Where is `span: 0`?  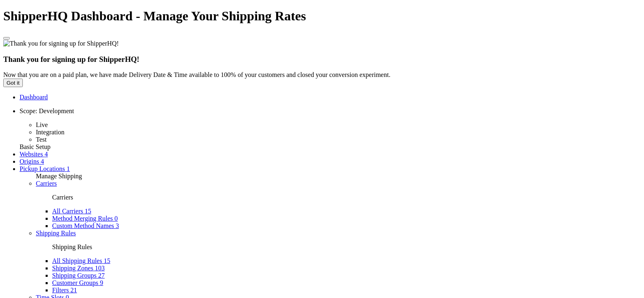
span: 0 is located at coordinates (116, 218).